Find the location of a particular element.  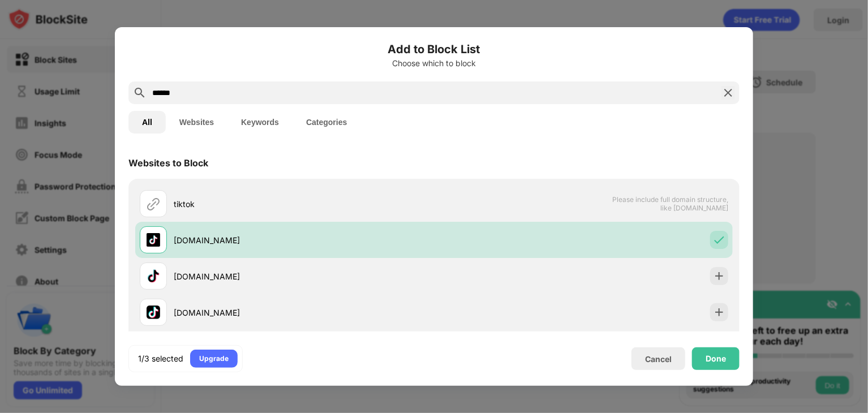

img: search-close is located at coordinates (728, 93).